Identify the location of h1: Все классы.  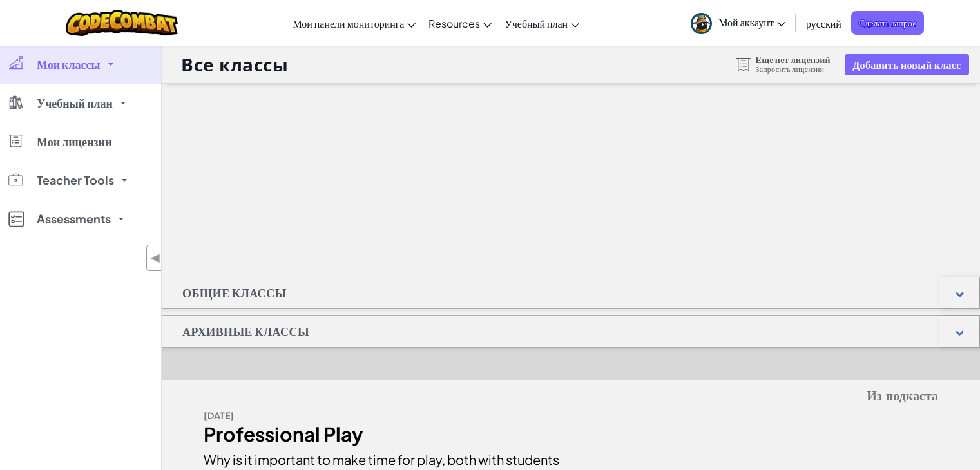
(234, 64).